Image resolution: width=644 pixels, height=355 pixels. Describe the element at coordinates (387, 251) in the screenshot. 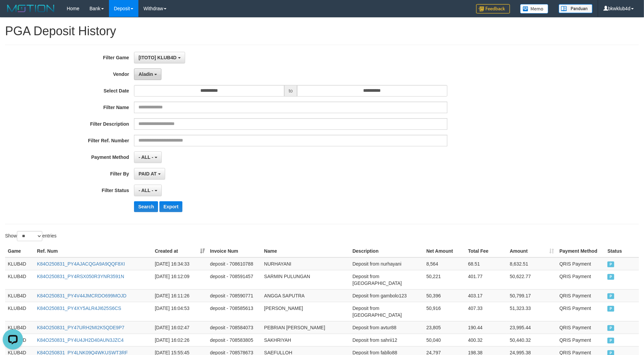

I see `th: Description` at that location.